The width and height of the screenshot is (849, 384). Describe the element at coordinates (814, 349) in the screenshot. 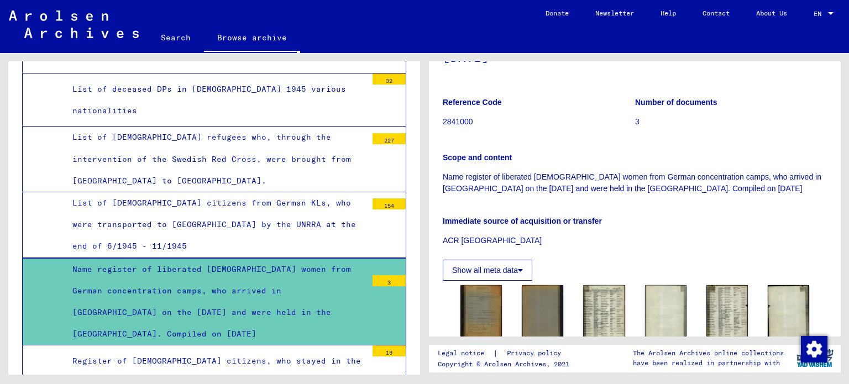

I see `div: Change consent` at that location.